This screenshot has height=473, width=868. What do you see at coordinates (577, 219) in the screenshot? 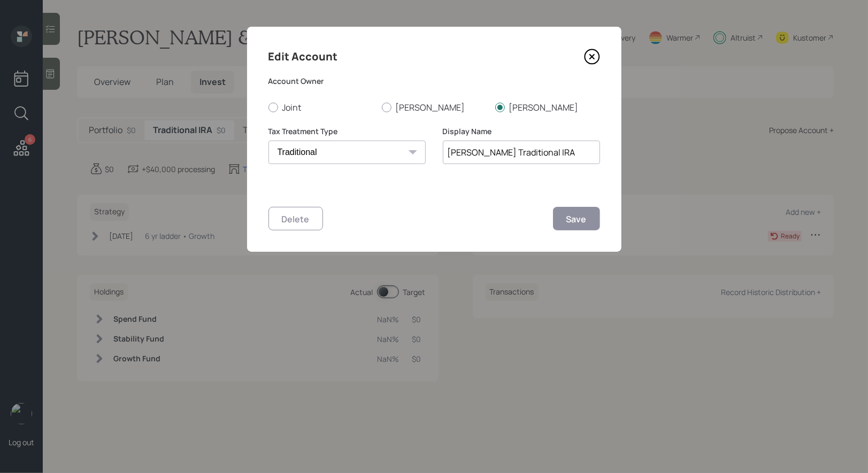
I see `button: Save` at bounding box center [577, 219].